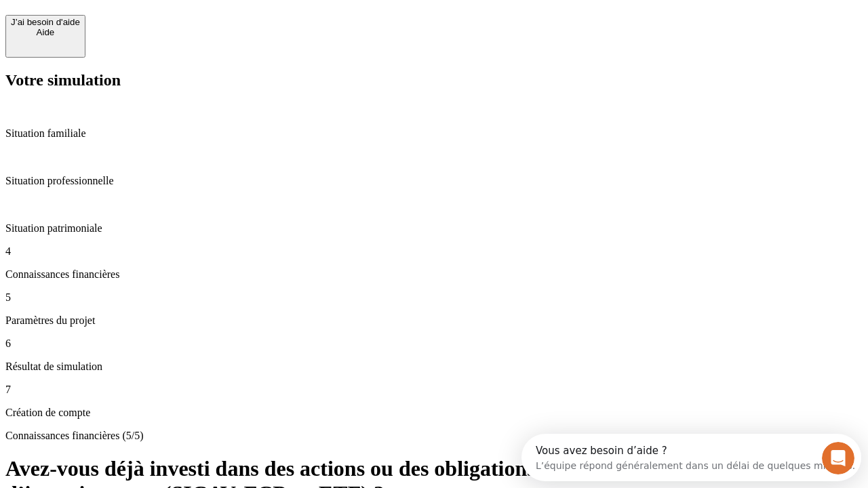 This screenshot has height=488, width=868. What do you see at coordinates (434, 181) in the screenshot?
I see `p: Situation professionnelle` at bounding box center [434, 181].